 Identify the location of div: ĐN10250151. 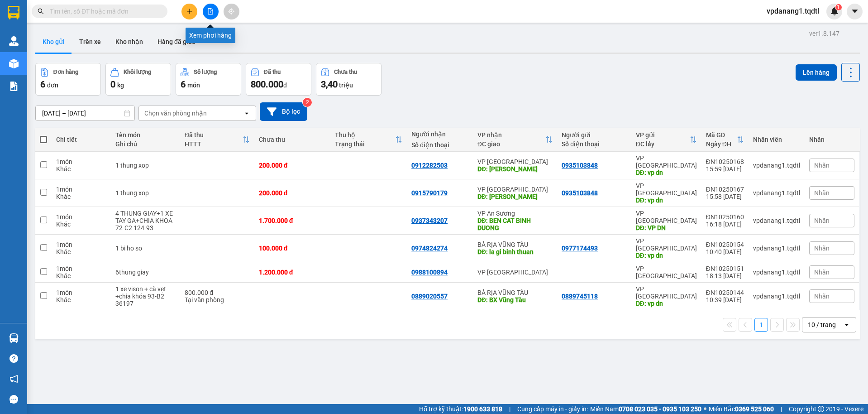
(725, 269).